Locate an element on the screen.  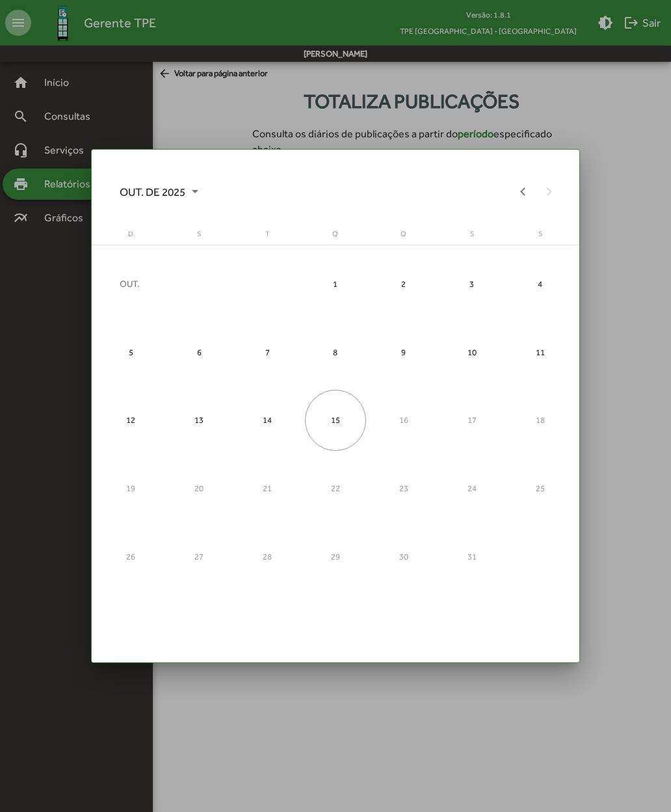
td: 22 de outubro de 2025 is located at coordinates (336, 488).